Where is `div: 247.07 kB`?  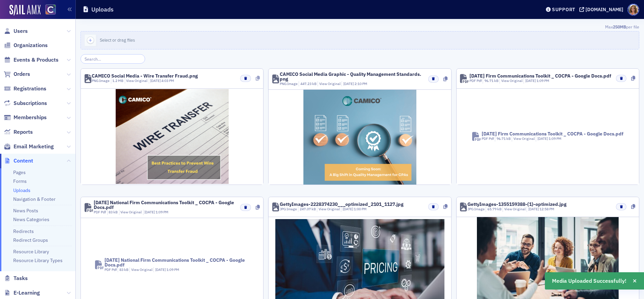 div: 247.07 kB is located at coordinates (307, 209).